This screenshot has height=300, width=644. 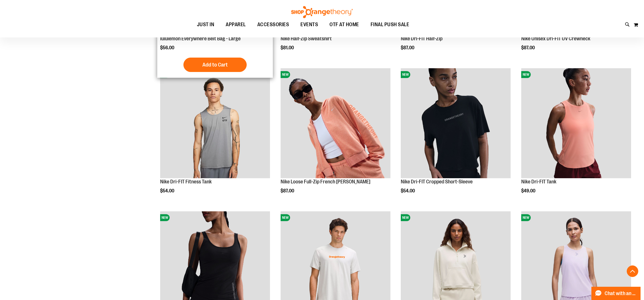 What do you see at coordinates (309, 24) in the screenshot?
I see `span: EVENTS` at bounding box center [309, 24].